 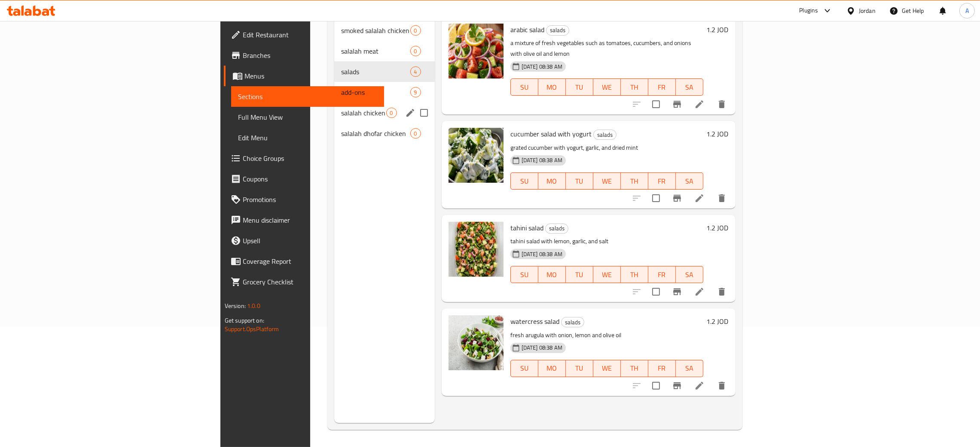 I want to click on p: grated cucumber with yogurt, garlic, and dried mint, so click(x=607, y=148).